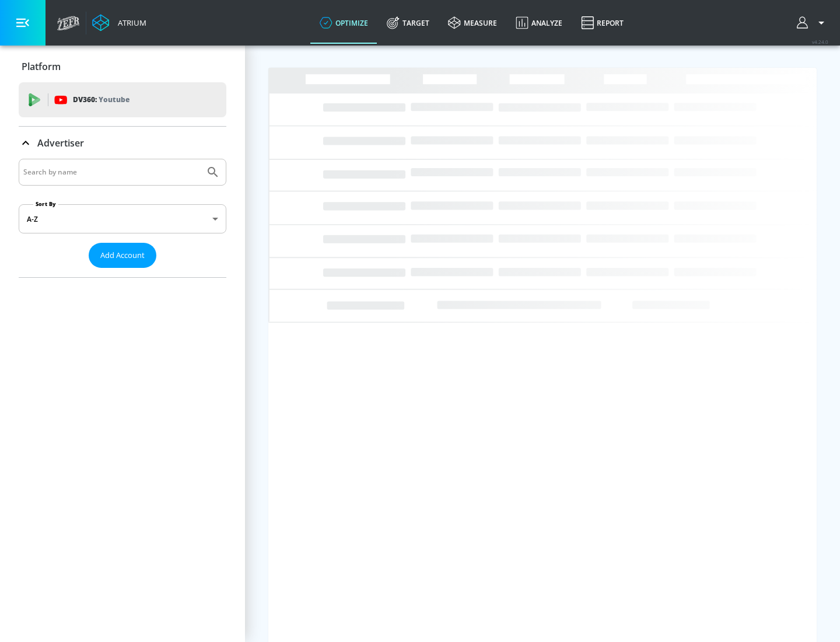 Image resolution: width=840 pixels, height=642 pixels. I want to click on a: measure, so click(473, 23).